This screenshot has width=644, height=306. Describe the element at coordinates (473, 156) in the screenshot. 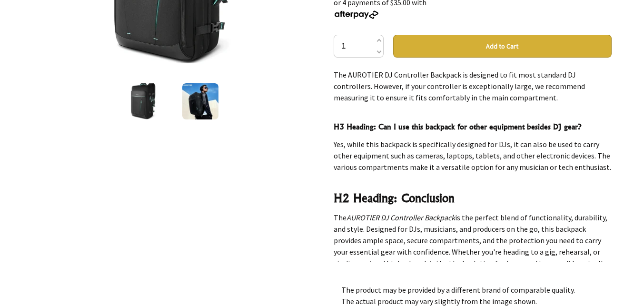

I see `p: Yes, while this backpack is specifically designed for DJs, it can also be used to carry other equ...` at that location.